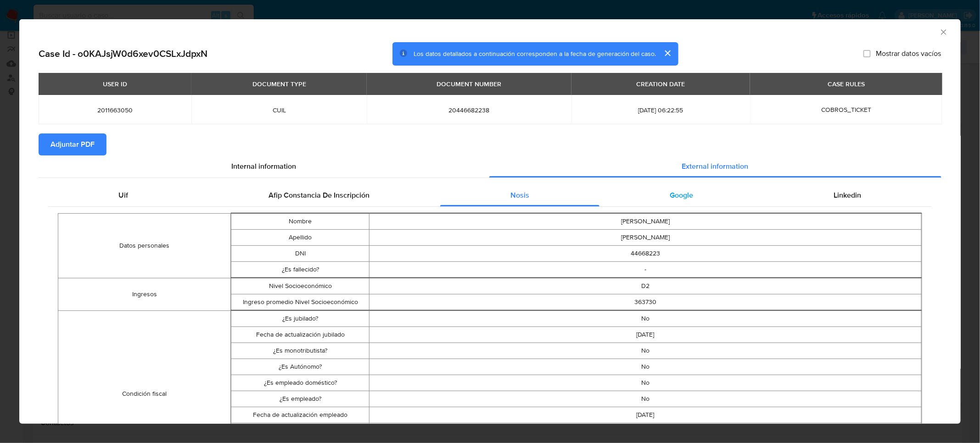  Describe the element at coordinates (263, 166) in the screenshot. I see `span: Internal information` at that location.